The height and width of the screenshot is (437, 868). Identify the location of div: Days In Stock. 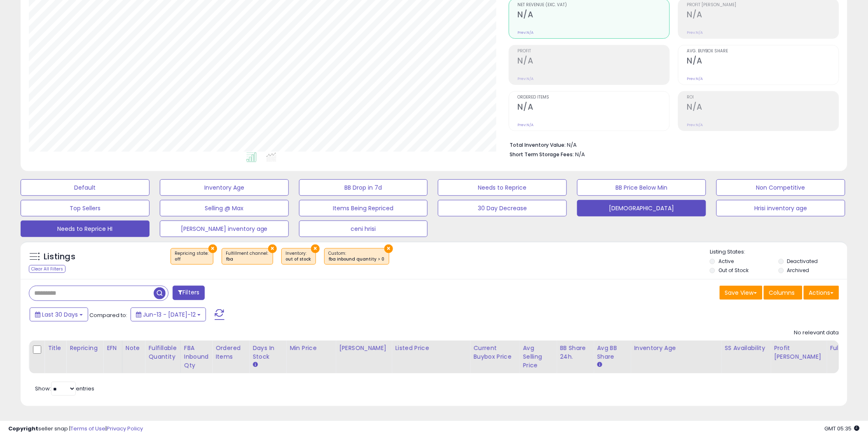
(268, 352).